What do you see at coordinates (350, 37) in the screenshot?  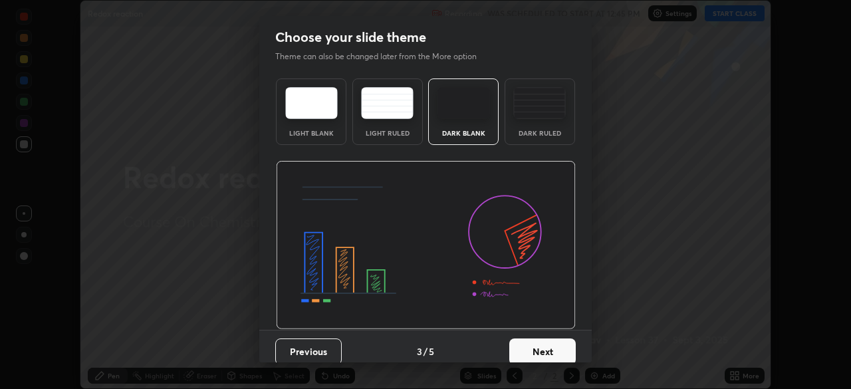 I see `h2: Choose your slide theme` at bounding box center [350, 37].